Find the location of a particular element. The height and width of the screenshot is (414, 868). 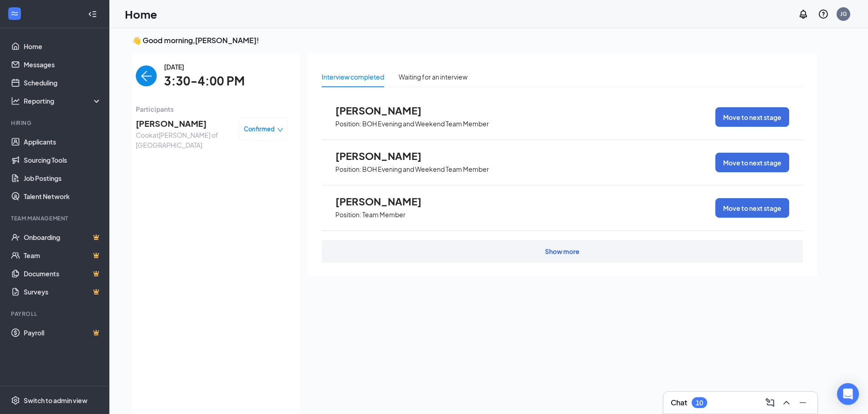

a: Home is located at coordinates (62, 47).